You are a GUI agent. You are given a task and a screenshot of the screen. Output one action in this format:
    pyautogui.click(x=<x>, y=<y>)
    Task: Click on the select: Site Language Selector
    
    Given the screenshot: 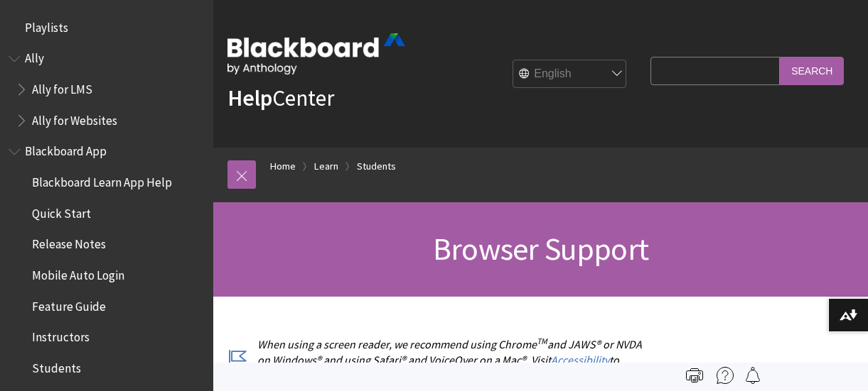 What is the action you would take?
    pyautogui.click(x=570, y=75)
    